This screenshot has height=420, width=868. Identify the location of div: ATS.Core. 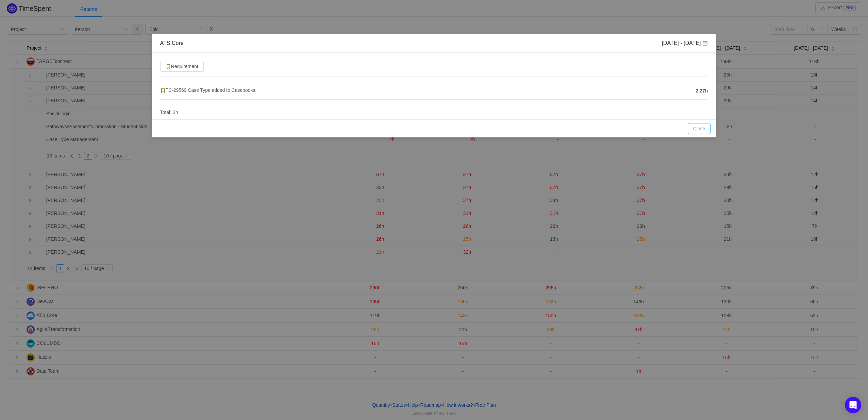
(172, 43).